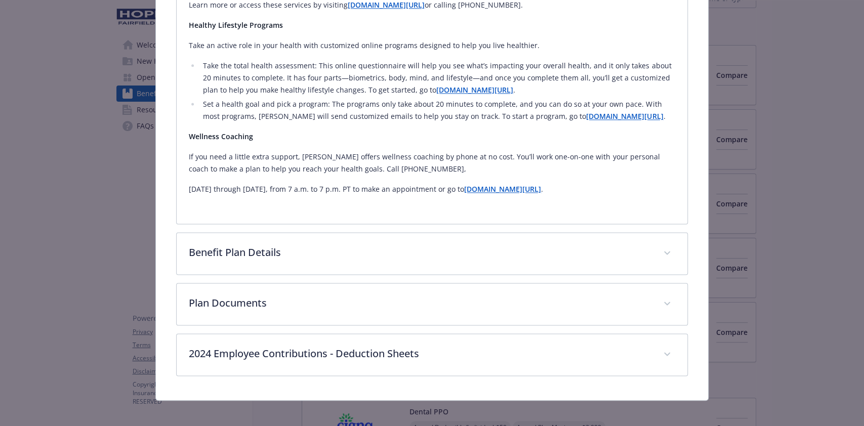 This screenshot has height=426, width=864. I want to click on strong: Wellness Coaching, so click(221, 136).